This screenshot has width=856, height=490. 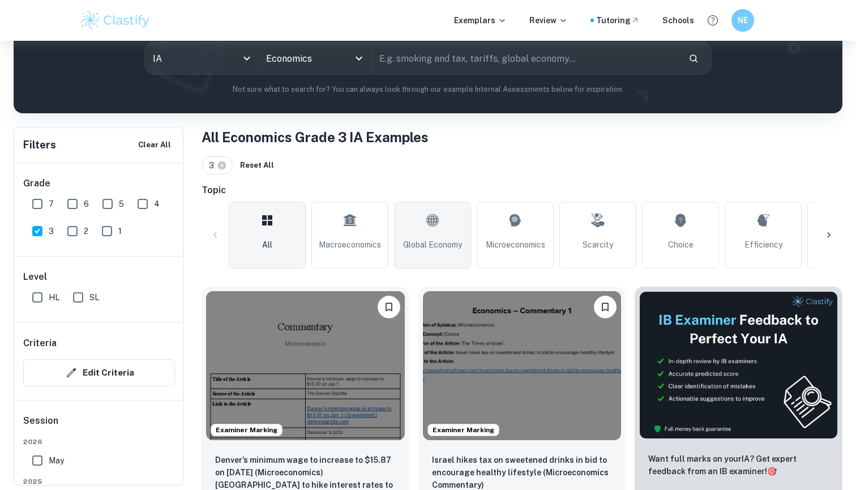 What do you see at coordinates (217, 165) in the screenshot?
I see `div: 3` at bounding box center [217, 165].